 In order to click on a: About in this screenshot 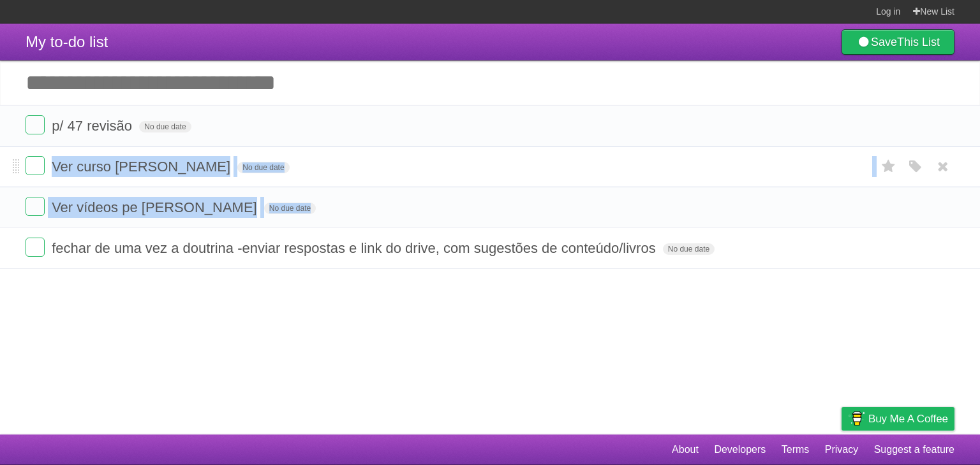, I will do `click(685, 450)`.